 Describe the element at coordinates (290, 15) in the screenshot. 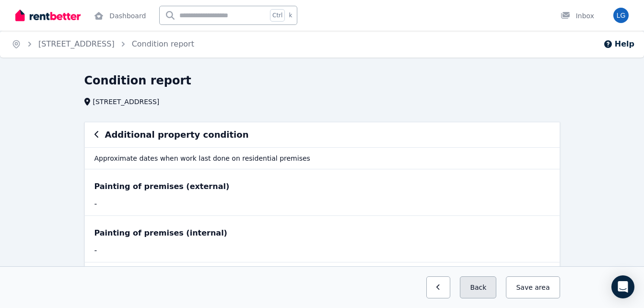

I see `span: k` at that location.